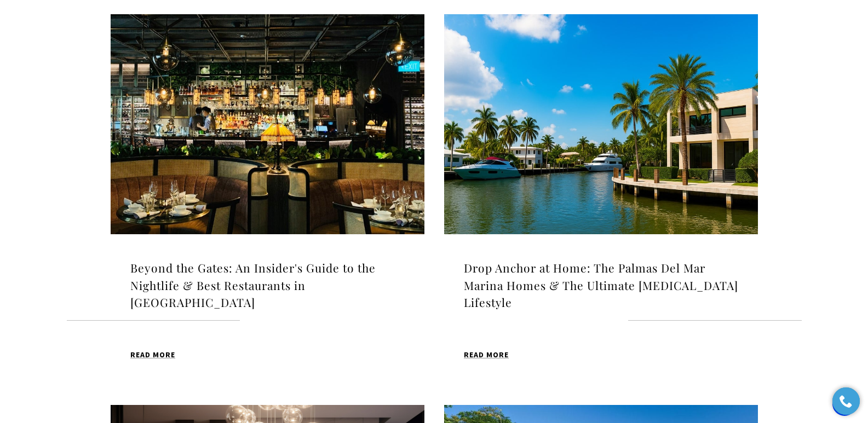 The width and height of the screenshot is (868, 423). Describe the element at coordinates (601, 200) in the screenshot. I see `a: Drop Anchor at Home: The Palmas Del Mar Marina Homes & The Ultimate Boating Lifestyle Drop Anchor...` at that location.